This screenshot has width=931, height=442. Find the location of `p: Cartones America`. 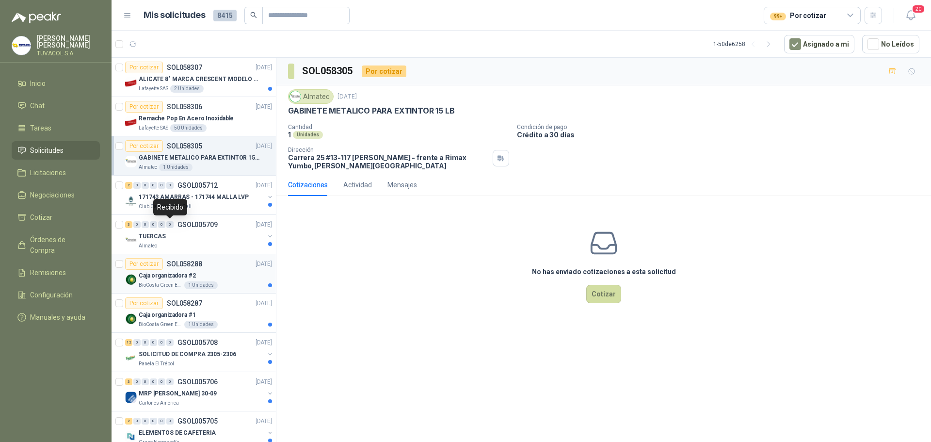

p: Cartones America is located at coordinates (159, 403).